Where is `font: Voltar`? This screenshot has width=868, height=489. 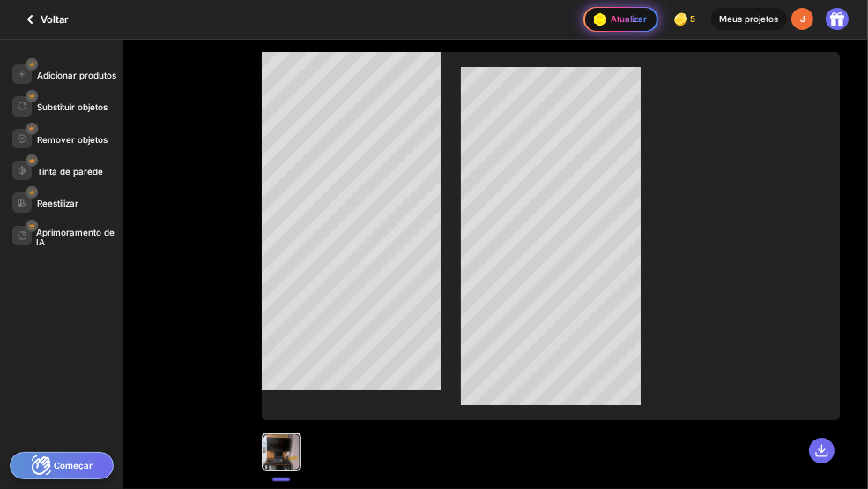
font: Voltar is located at coordinates (53, 19).